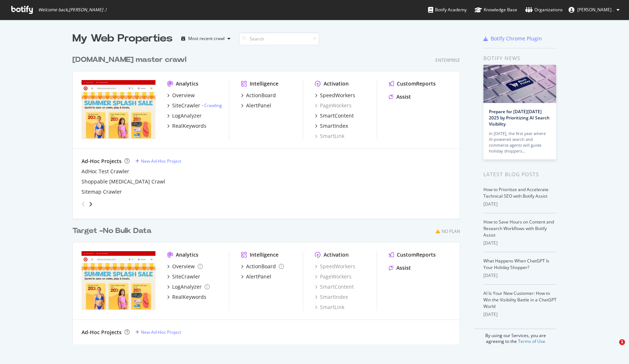 This screenshot has height=364, width=629. What do you see at coordinates (91, 204) in the screenshot?
I see `div: angle-right` at bounding box center [91, 204].